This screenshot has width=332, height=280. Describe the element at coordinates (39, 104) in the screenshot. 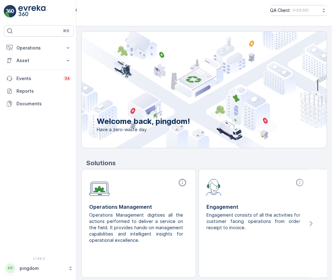

I see `a: Documents` at that location.